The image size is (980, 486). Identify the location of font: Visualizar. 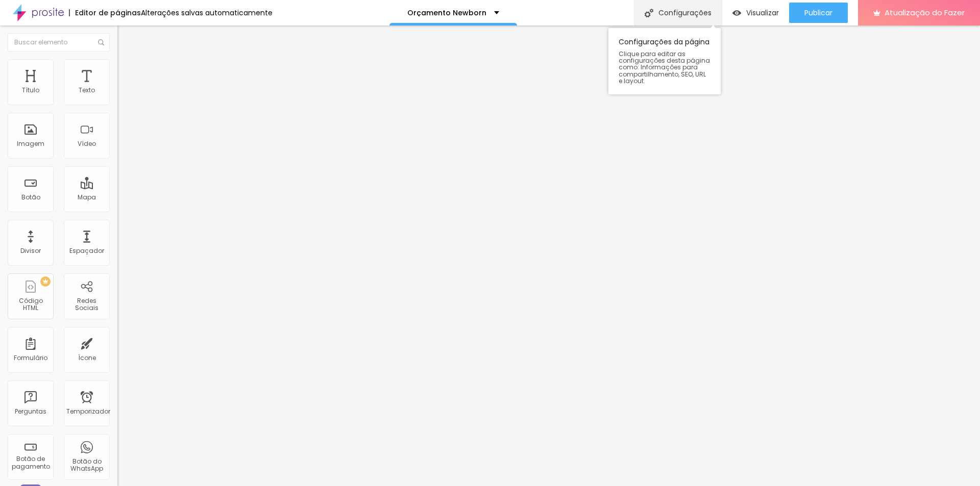
(763, 13).